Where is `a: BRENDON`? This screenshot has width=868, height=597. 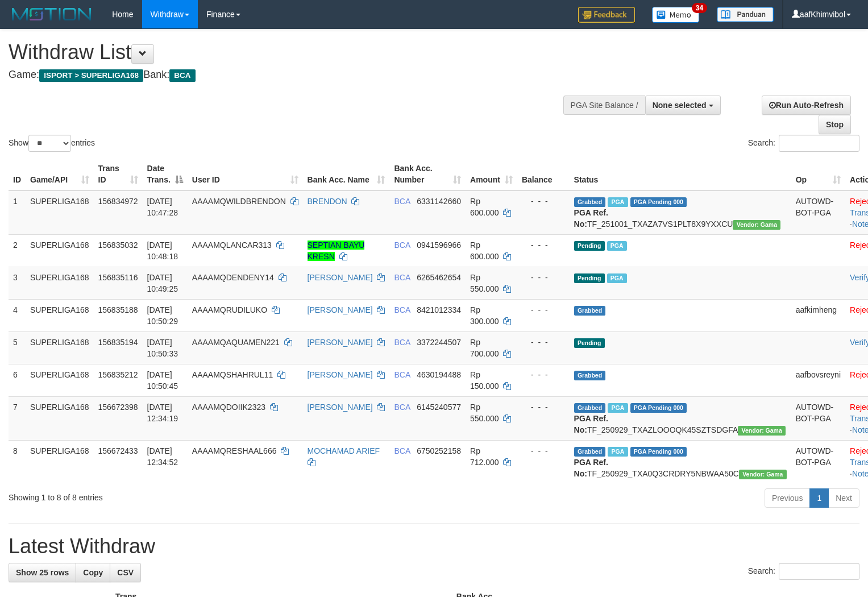 a: BRENDON is located at coordinates (327, 201).